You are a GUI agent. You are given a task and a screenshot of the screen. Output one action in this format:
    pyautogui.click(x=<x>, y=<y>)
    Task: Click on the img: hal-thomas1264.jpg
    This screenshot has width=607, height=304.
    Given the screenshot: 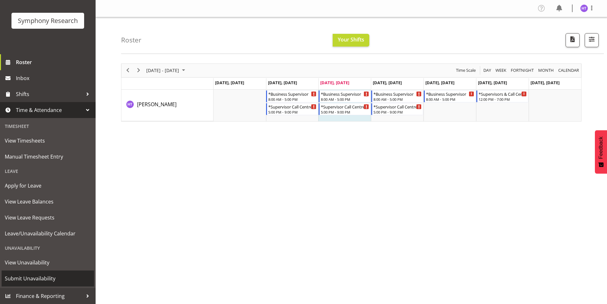 What is the action you would take?
    pyautogui.click(x=584, y=8)
    